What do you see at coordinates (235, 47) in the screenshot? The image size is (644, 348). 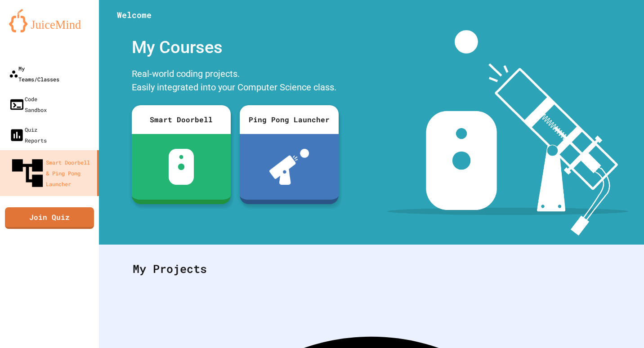 I see `div: My Courses` at bounding box center [235, 47].